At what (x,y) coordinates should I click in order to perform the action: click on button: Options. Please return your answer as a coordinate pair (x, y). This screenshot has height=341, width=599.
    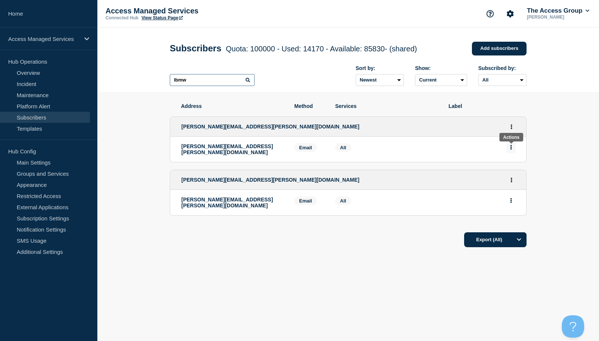
    Looking at the image, I should click on (519, 239).